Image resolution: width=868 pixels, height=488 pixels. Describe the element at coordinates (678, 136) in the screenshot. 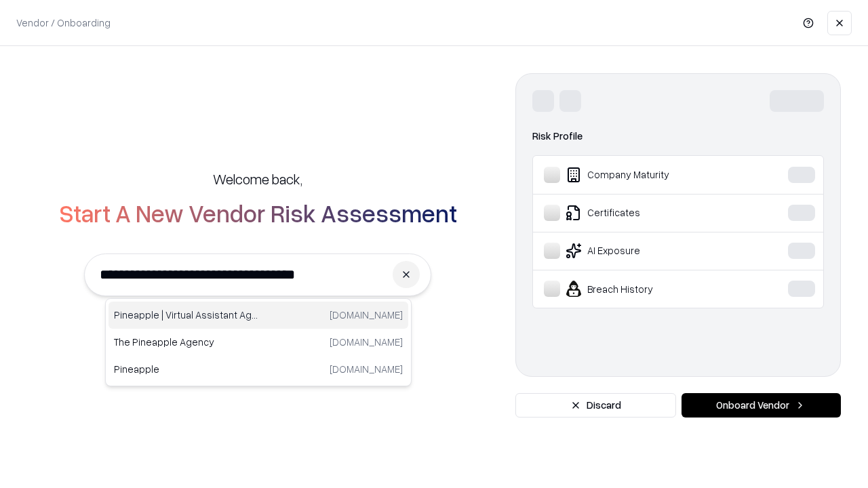

I see `div: Risk Profile` at that location.